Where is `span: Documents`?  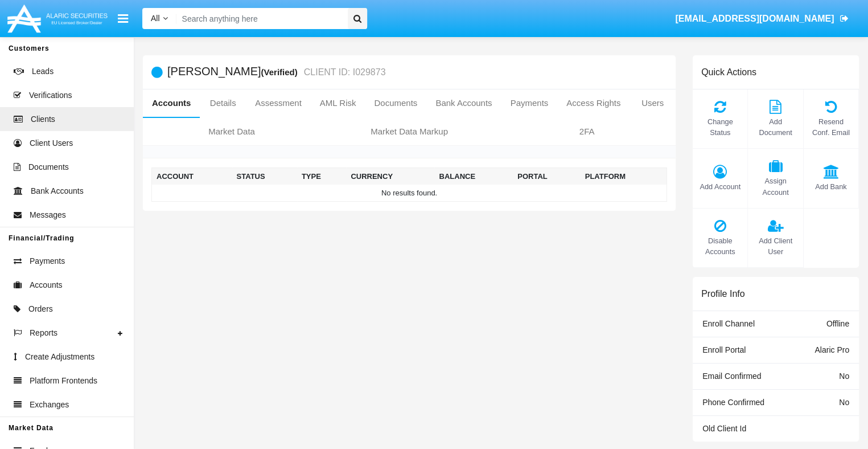 span: Documents is located at coordinates (48, 167).